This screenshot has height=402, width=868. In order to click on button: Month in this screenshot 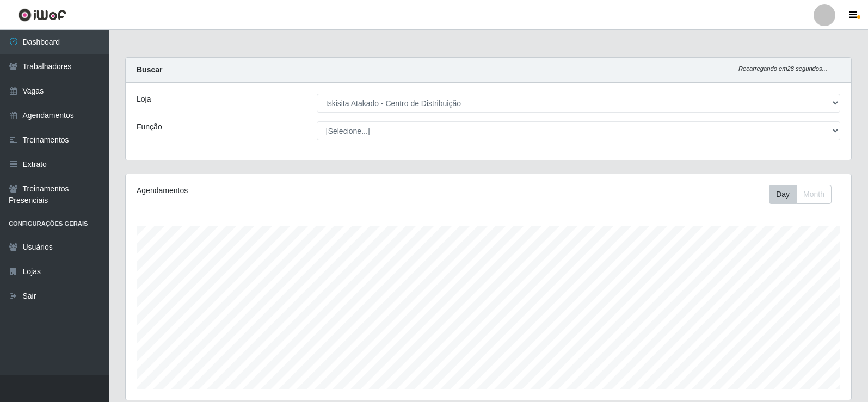, I will do `click(813, 194)`.